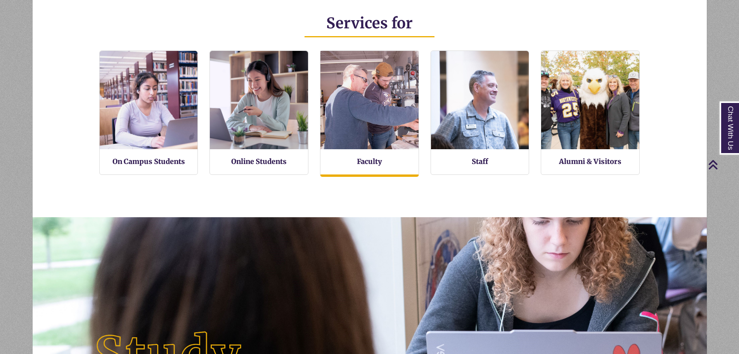  What do you see at coordinates (259, 100) in the screenshot?
I see `img: Online Students Services` at bounding box center [259, 100].